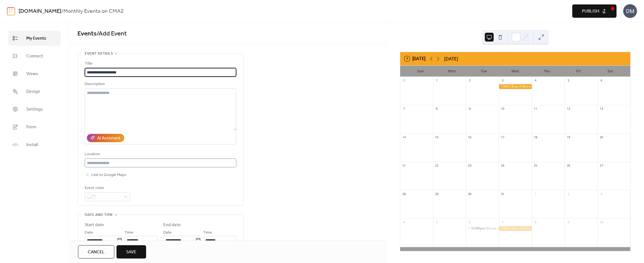 The image size is (644, 263). Describe the element at coordinates (34, 109) in the screenshot. I see `a: Settings` at that location.